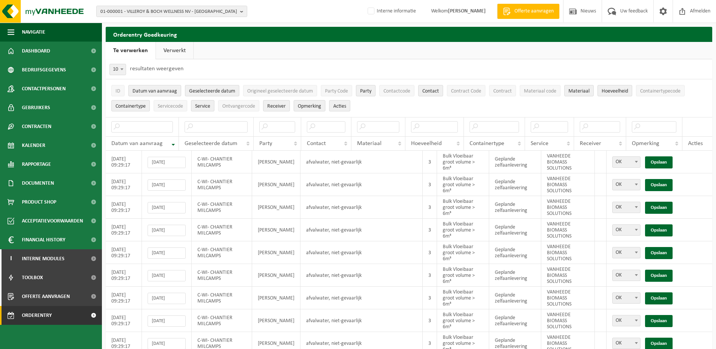  I want to click on span: Toolbox, so click(32, 277).